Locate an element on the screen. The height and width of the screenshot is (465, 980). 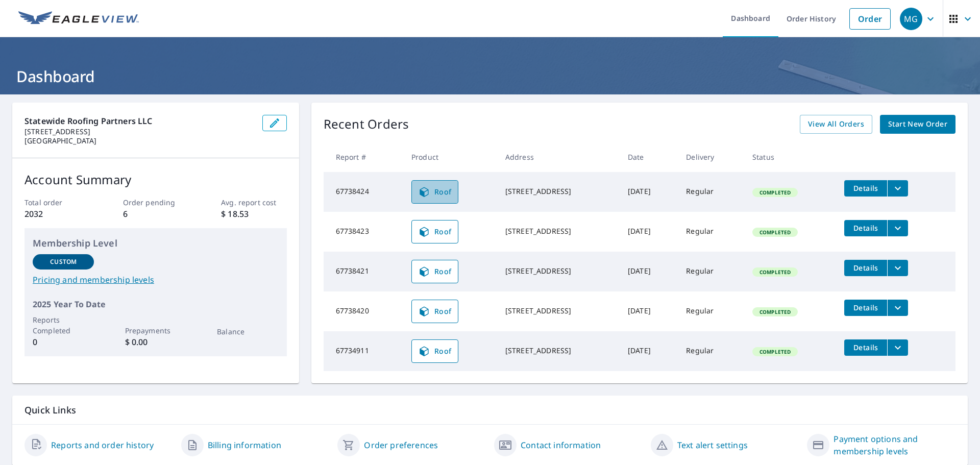
p: 6 is located at coordinates (156, 214).